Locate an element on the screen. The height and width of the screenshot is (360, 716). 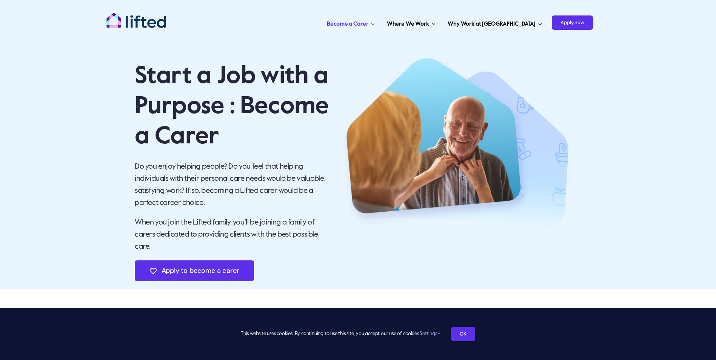
a: Become a Carer is located at coordinates (351, 23).